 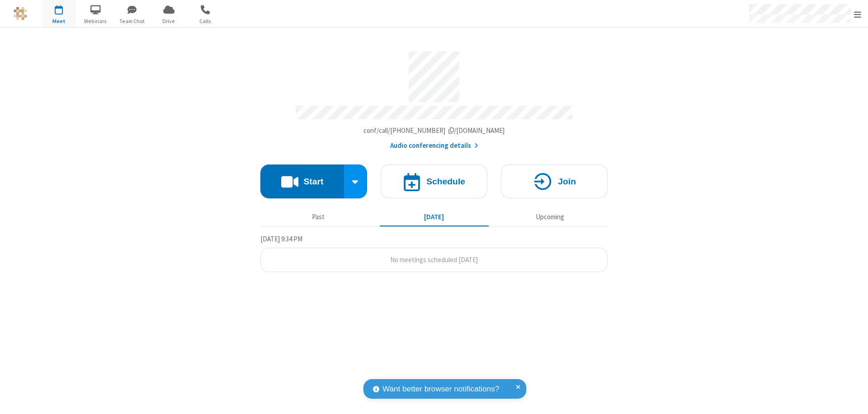 What do you see at coordinates (550, 217) in the screenshot?
I see `button: Upcoming` at bounding box center [550, 217].